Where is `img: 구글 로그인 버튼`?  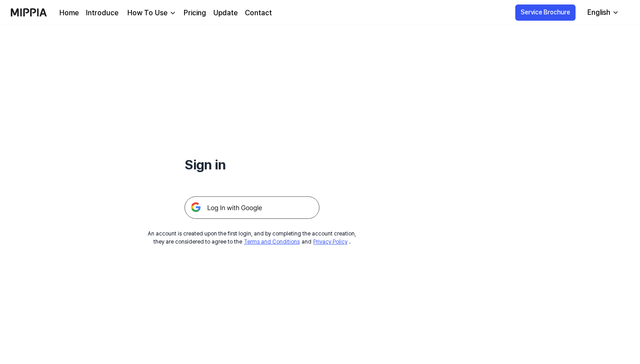
img: 구글 로그인 버튼 is located at coordinates (252, 208).